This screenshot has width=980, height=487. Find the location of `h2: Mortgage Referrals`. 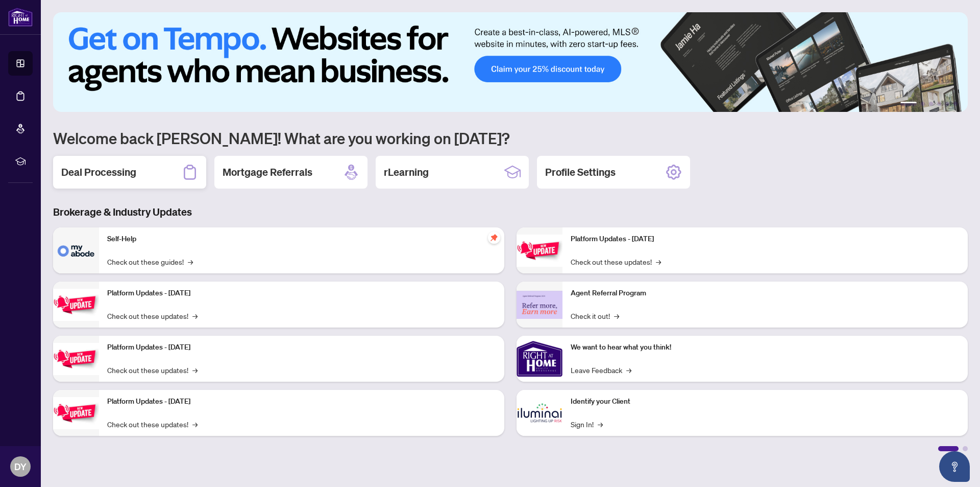

h2: Mortgage Referrals is located at coordinates (267, 172).